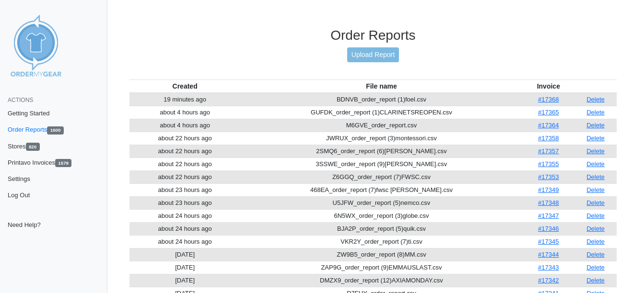 This screenshot has width=644, height=293. I want to click on a: #17345, so click(548, 242).